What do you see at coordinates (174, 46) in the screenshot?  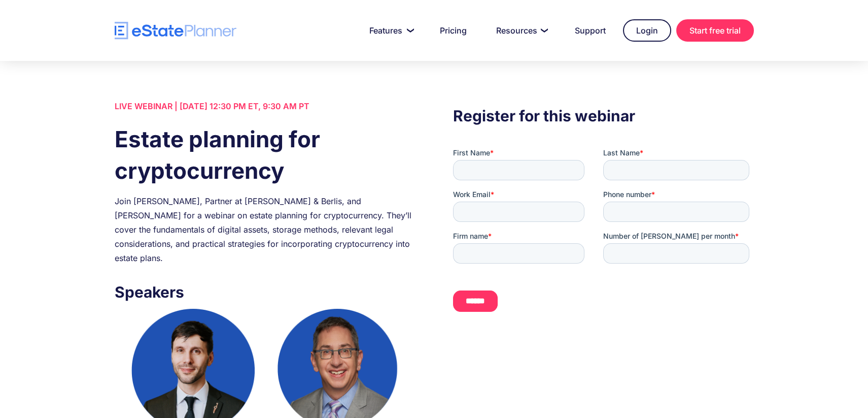 I see `span: Phone number` at bounding box center [174, 46].